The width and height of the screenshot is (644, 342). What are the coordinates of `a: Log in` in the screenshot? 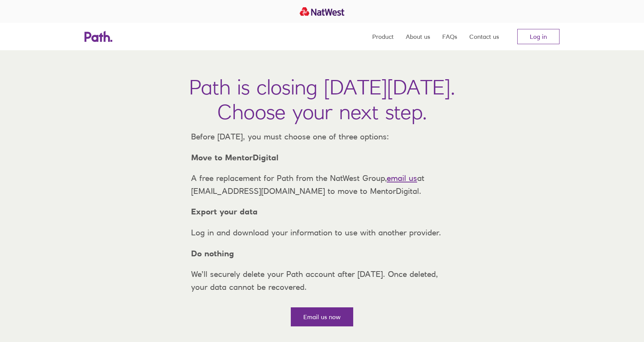 It's located at (538, 37).